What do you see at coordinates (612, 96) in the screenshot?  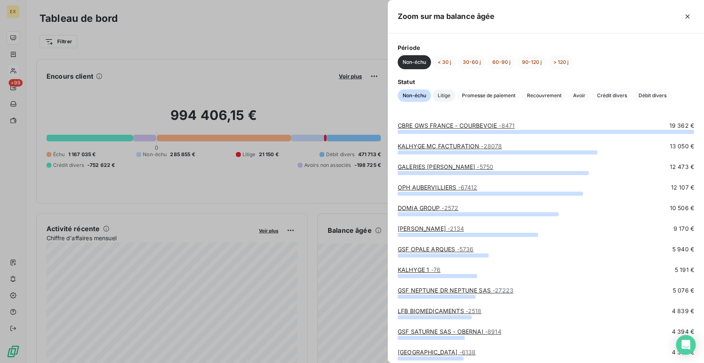 I see `span: Crédit divers` at bounding box center [612, 96].